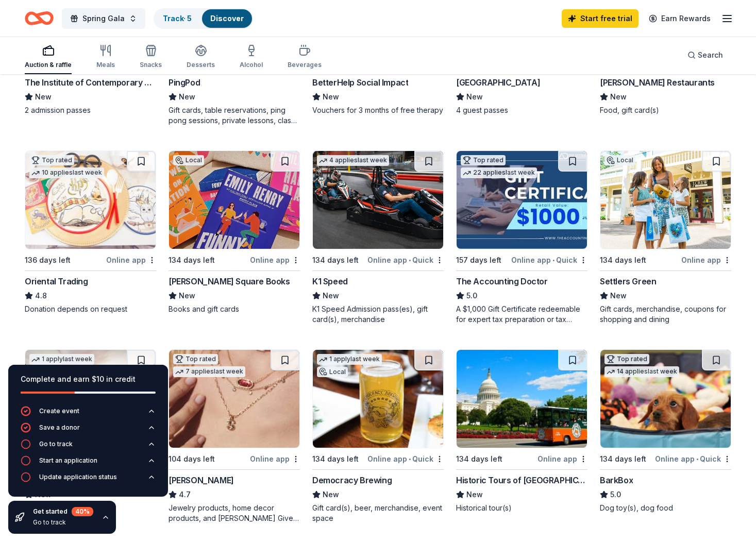  I want to click on div: Alcohol, so click(251, 65).